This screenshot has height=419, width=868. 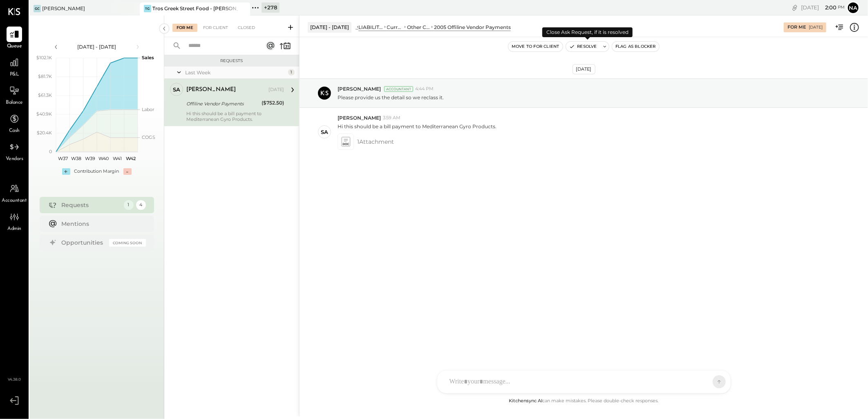 What do you see at coordinates (583, 47) in the screenshot?
I see `button: Resolve` at bounding box center [583, 47].